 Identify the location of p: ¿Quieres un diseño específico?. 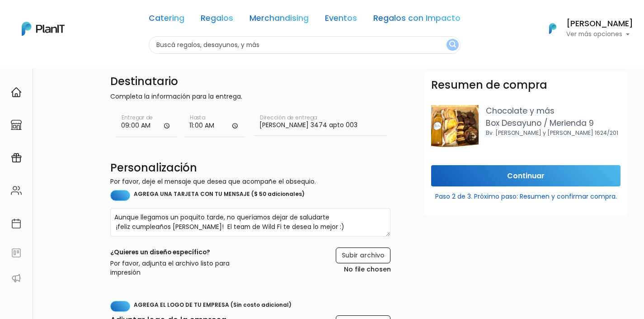
(183, 252).